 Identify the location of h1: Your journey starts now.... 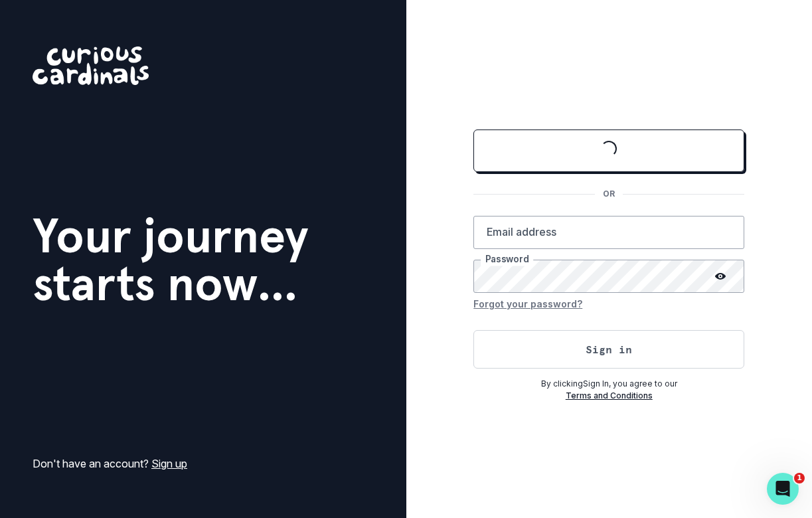
(171, 259).